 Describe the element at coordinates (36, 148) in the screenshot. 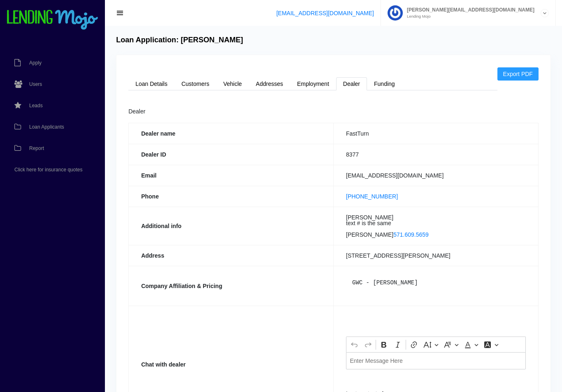

I see `span: Report` at that location.